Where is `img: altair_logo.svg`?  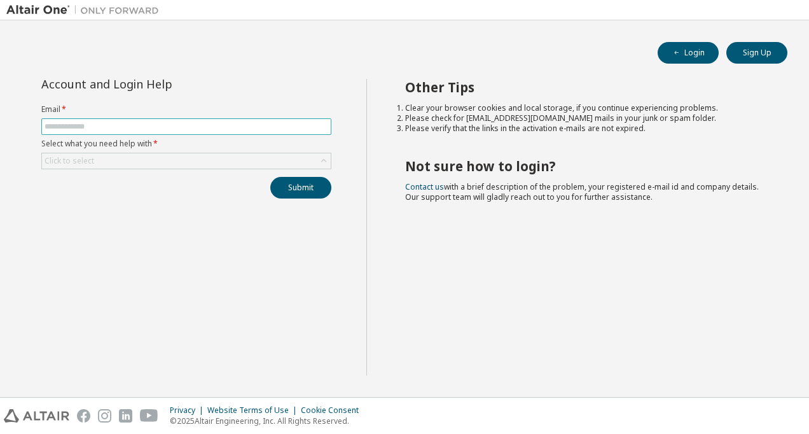
img: altair_logo.svg is located at coordinates (36, 415).